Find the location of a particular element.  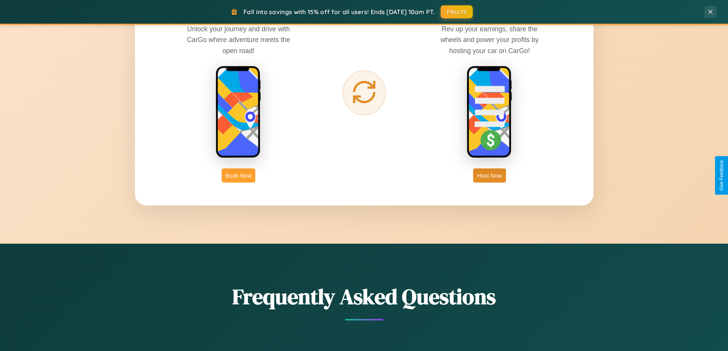

h2: Frequently Asked Questions is located at coordinates (364, 296).